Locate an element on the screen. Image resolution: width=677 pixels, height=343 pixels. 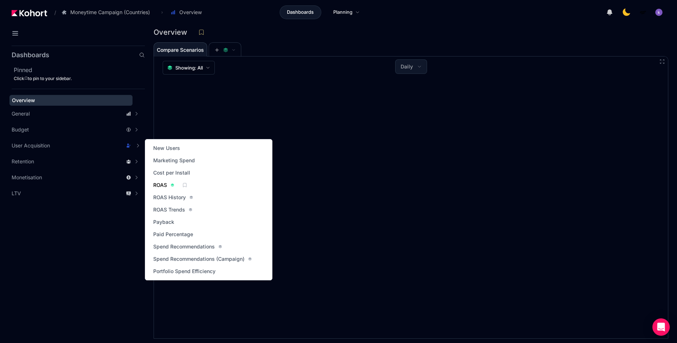
a: New Users is located at coordinates (167, 148).